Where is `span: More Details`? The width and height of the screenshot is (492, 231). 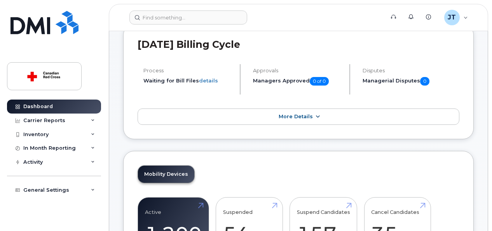 span: More Details is located at coordinates (296, 116).